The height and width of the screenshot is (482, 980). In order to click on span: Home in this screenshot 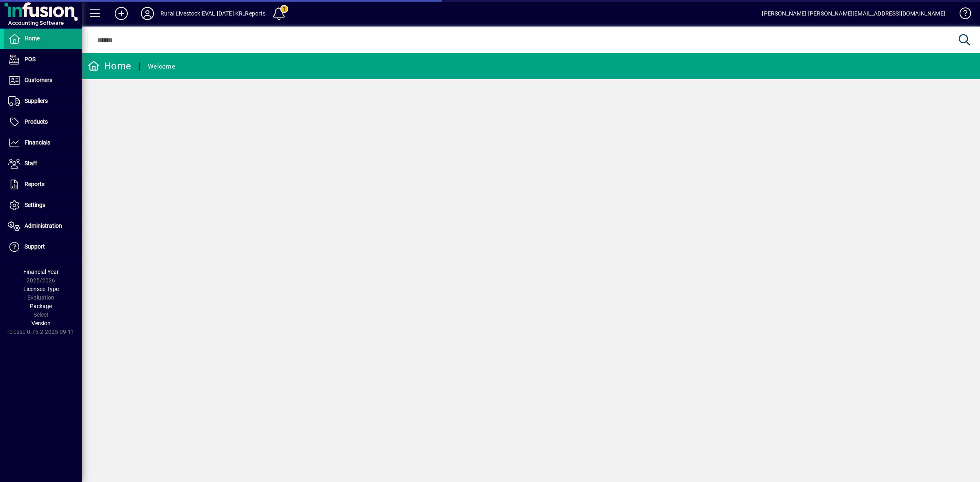, I will do `click(32, 38)`.